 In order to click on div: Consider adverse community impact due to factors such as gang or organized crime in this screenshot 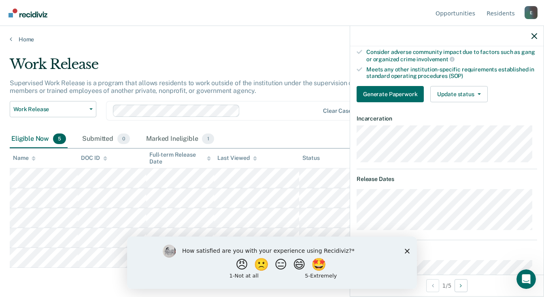, I will do `click(452, 55)`.